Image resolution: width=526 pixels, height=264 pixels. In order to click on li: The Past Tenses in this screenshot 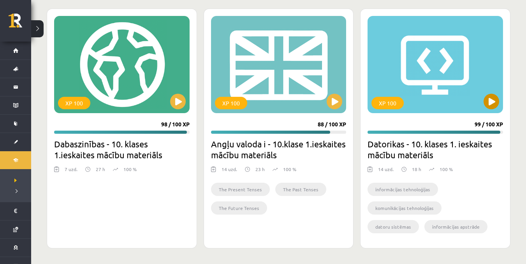, I will do `click(300, 190)`.